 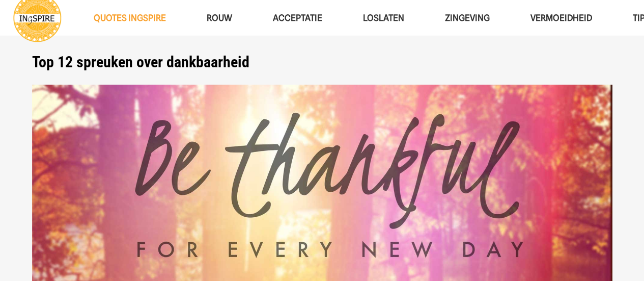 I want to click on span: ROUW, so click(x=220, y=18).